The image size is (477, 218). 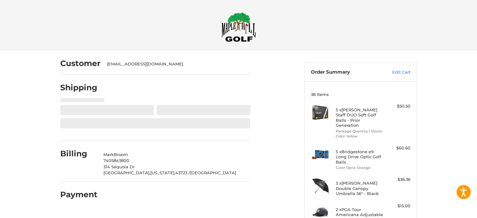 What do you see at coordinates (79, 88) in the screenshot?
I see `h2: Shipping` at bounding box center [79, 88].